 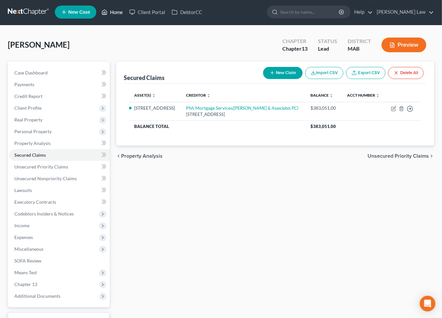 I want to click on div: Open Intercom Messenger, so click(x=428, y=304).